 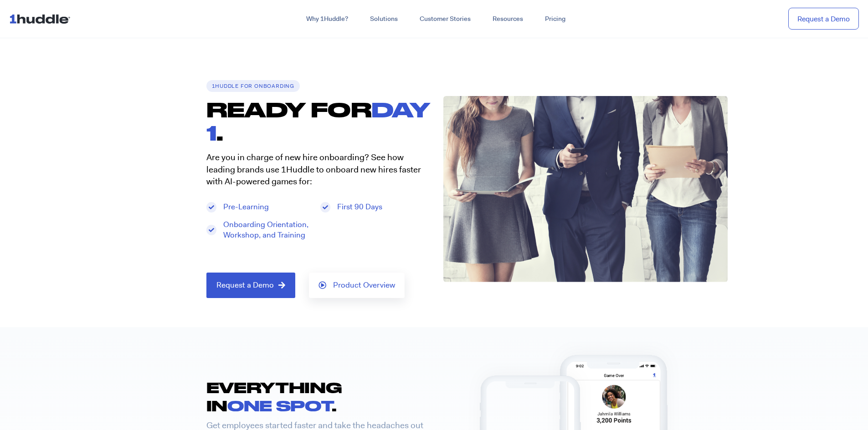 I want to click on span: Onboarding Orientation, Workshop, and Training, so click(x=266, y=230).